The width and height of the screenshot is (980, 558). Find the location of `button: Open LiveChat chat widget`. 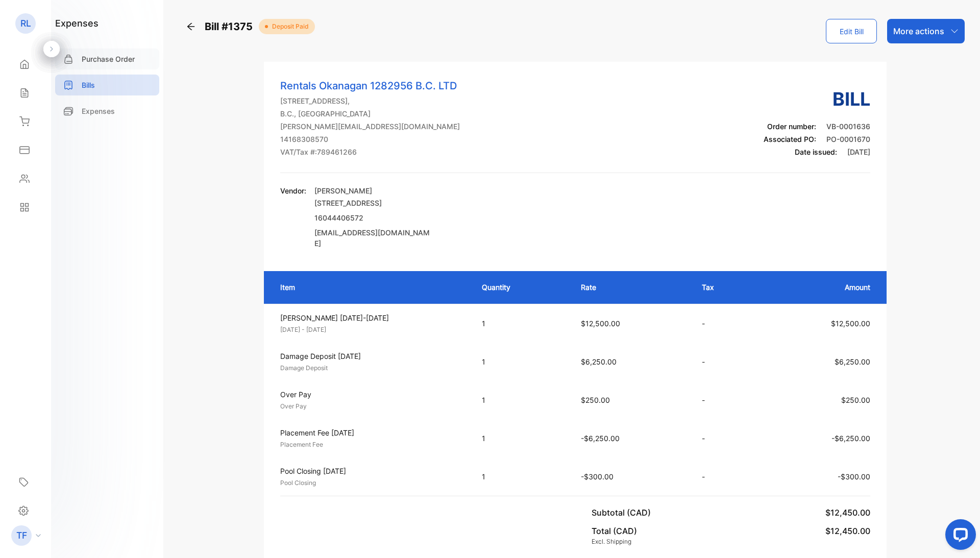

button: Open LiveChat chat widget is located at coordinates (24, 19).